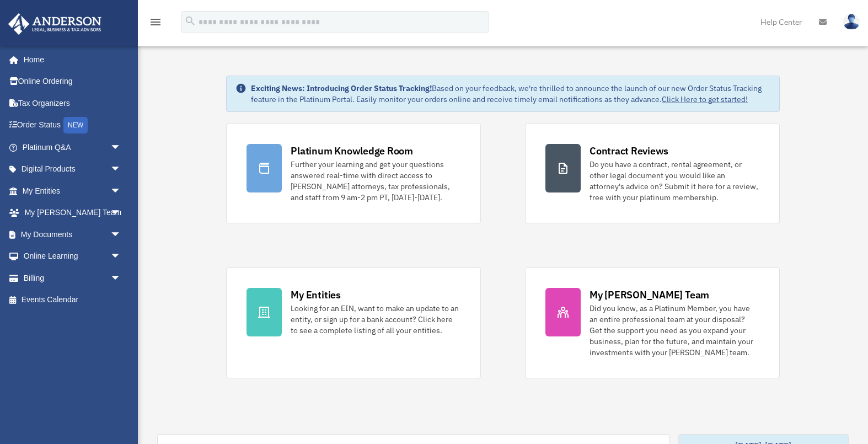 The image size is (868, 444). I want to click on div: Did you know, as a Platinum Member, you have an entire professional team at your disposal? Get th..., so click(674, 331).